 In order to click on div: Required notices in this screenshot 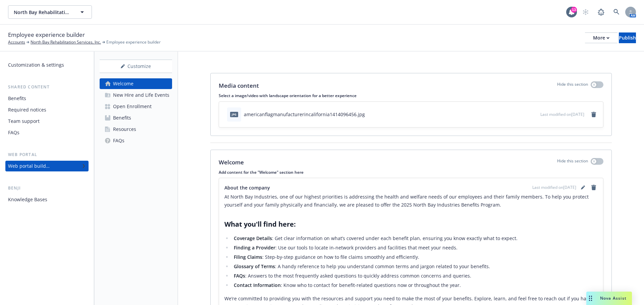, I will do `click(27, 110)`.